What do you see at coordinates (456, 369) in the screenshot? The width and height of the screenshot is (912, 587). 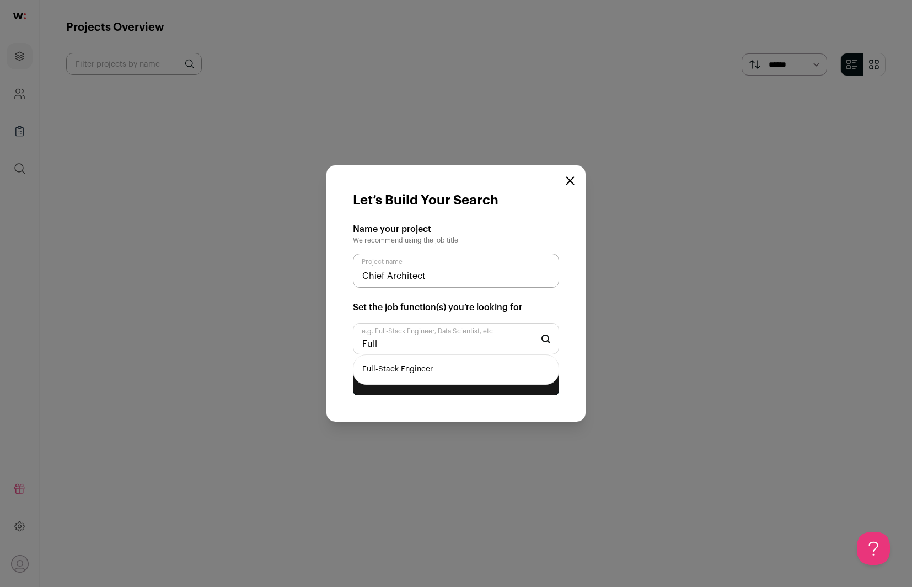 I see `li: Full-Stack Engineer` at bounding box center [456, 369].